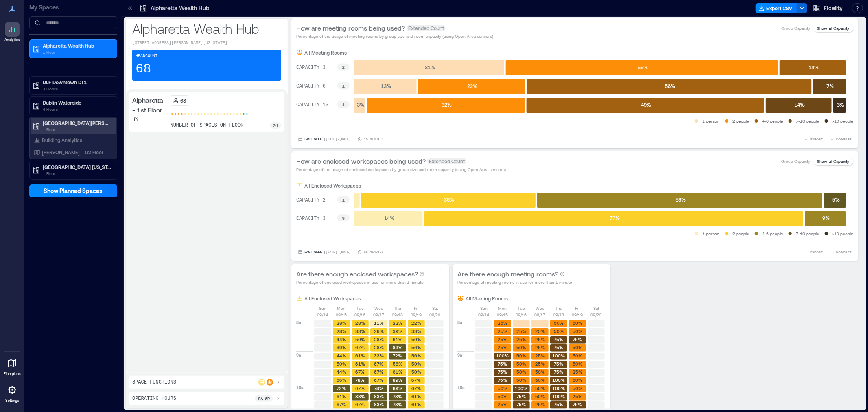 Image resolution: width=868 pixels, height=412 pixels. Describe the element at coordinates (77, 89) in the screenshot. I see `p: 3 Floors` at that location.